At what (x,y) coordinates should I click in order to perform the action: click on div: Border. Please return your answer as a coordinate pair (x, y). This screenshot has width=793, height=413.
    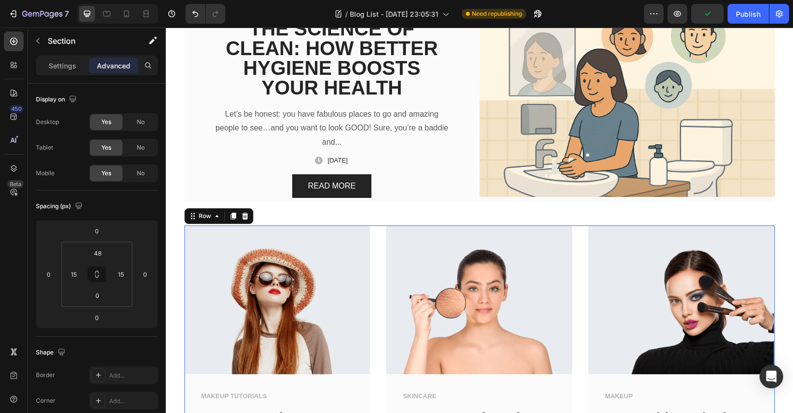
    Looking at the image, I should click on (45, 375).